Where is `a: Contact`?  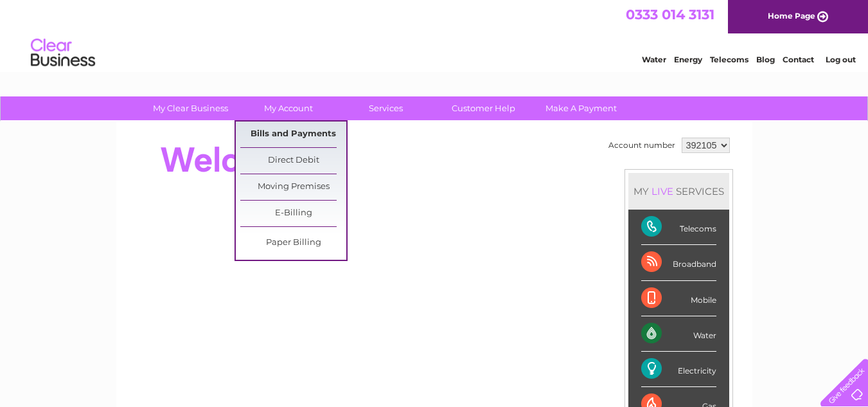
a: Contact is located at coordinates (798, 59).